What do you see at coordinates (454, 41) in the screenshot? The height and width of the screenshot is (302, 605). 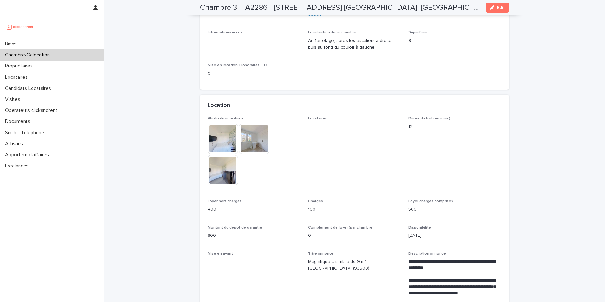 I see `p: 9` at bounding box center [454, 41].